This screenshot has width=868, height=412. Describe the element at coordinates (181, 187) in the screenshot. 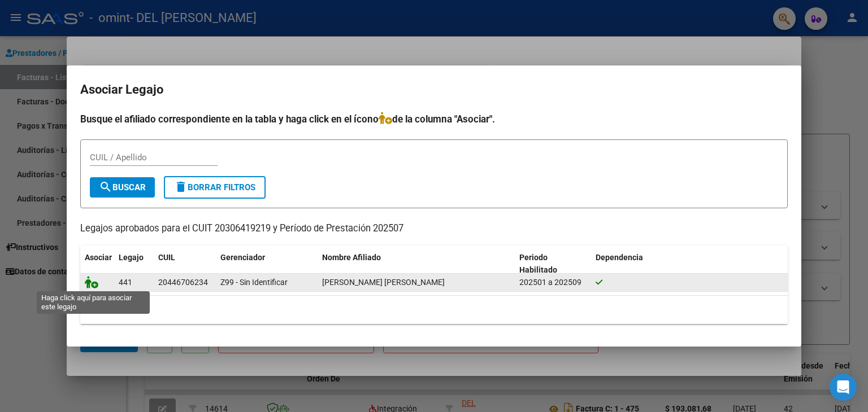

I see `mat-icon: delete` at that location.